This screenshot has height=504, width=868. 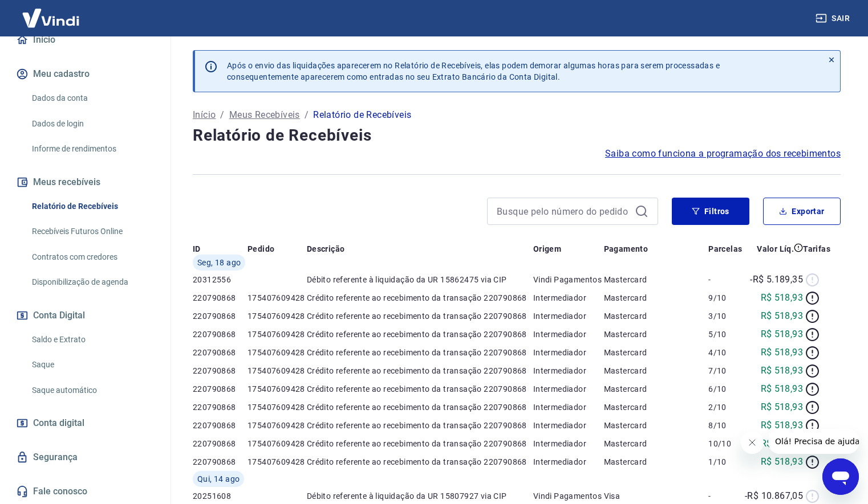 I want to click on button: Exportar, so click(x=802, y=211).